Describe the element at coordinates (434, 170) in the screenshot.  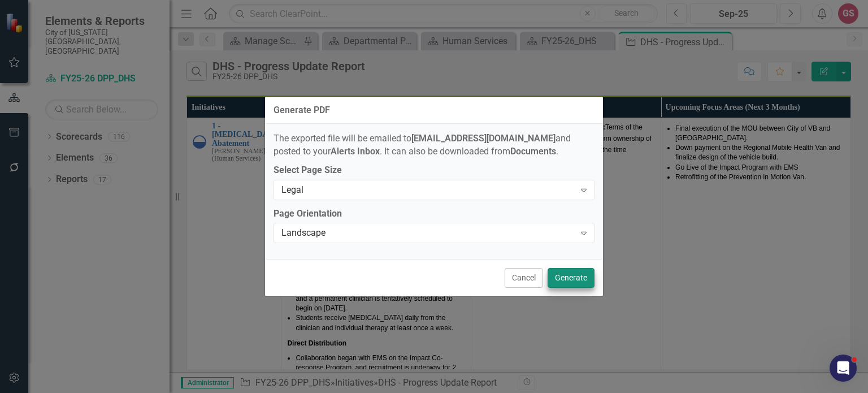
I see `label: Select Page Size` at that location.